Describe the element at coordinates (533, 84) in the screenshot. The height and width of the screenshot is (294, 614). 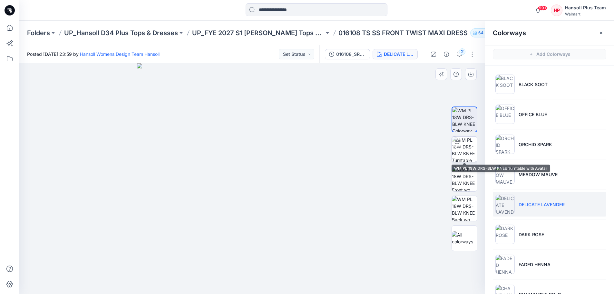
I see `p: BLACK SOOT` at that location.